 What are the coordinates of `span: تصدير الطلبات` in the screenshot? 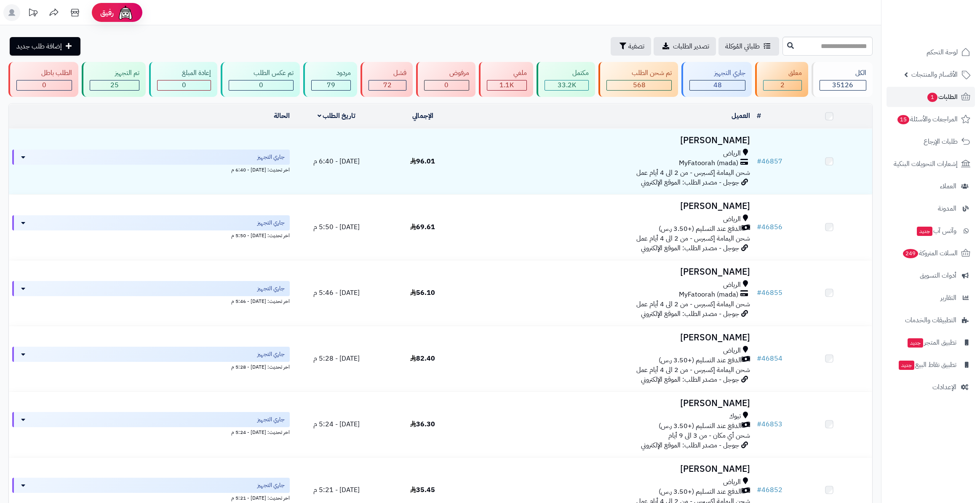 It's located at (691, 46).